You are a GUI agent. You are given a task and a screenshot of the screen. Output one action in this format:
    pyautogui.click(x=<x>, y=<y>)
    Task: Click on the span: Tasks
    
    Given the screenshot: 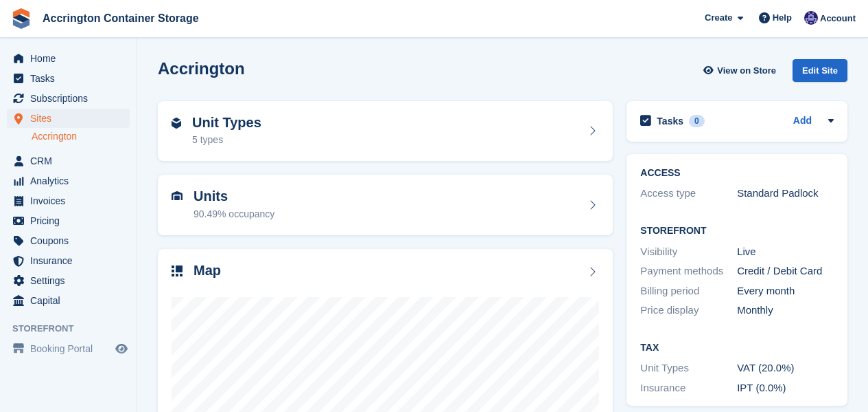 What is the action you would take?
    pyautogui.click(x=71, y=78)
    